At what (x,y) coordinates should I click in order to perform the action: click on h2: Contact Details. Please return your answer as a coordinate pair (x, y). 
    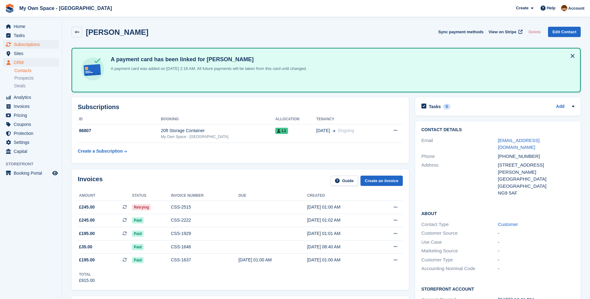
    Looking at the image, I should click on (498, 130).